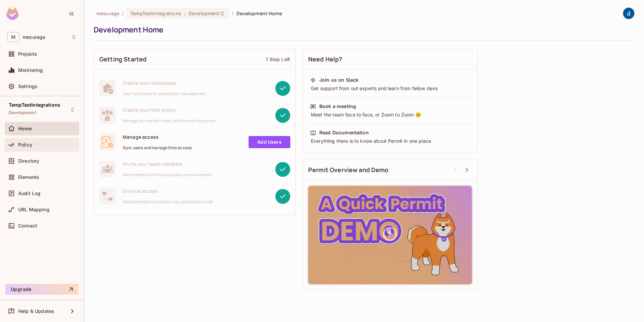  I want to click on span: M, so click(13, 36).